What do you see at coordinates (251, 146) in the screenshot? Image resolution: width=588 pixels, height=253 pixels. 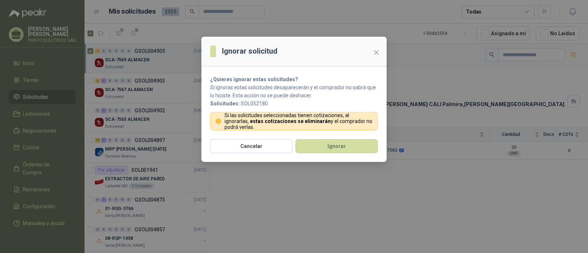 I see `button: Cancelar` at bounding box center [251, 146].